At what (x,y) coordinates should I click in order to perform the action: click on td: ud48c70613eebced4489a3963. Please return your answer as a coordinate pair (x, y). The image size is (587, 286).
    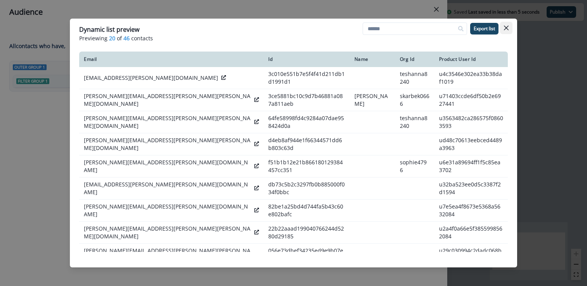
    Looking at the image, I should click on (471, 144).